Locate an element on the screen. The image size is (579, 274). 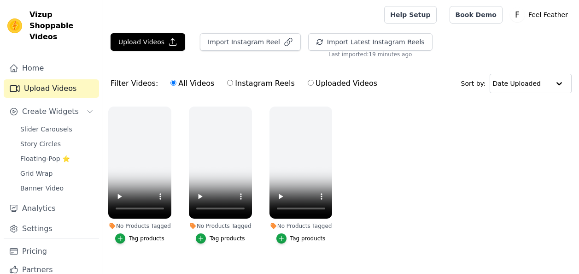
button: F Feel Feather is located at coordinates (541, 15).